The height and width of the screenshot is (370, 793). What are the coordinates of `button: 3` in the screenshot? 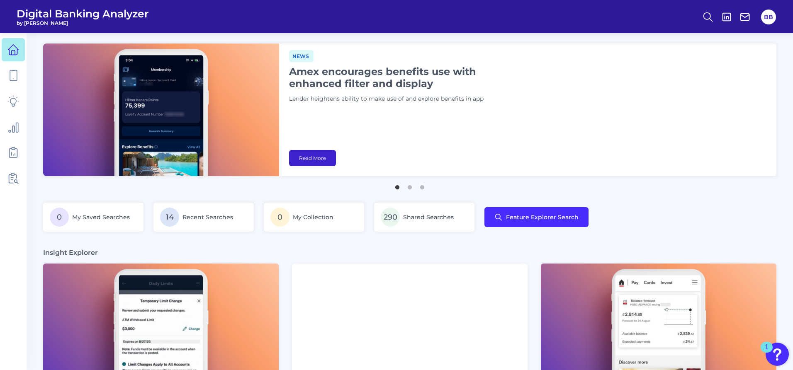 It's located at (422, 185).